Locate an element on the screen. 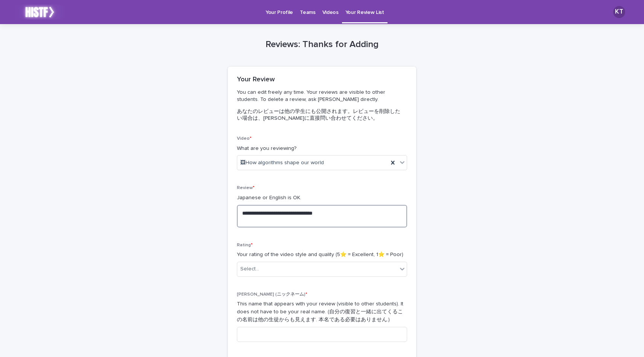 This screenshot has width=644, height=357. span: 🖼How algorithms shape our world is located at coordinates (282, 163).